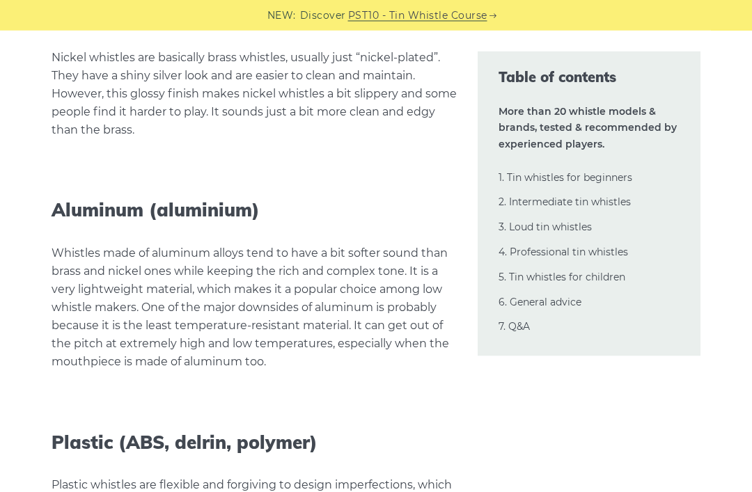  I want to click on a: 5. Tin whistles for children, so click(562, 277).